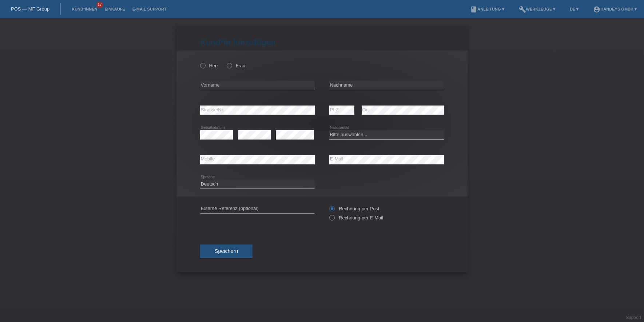  Describe the element at coordinates (522, 10) in the screenshot. I see `i: build` at that location.